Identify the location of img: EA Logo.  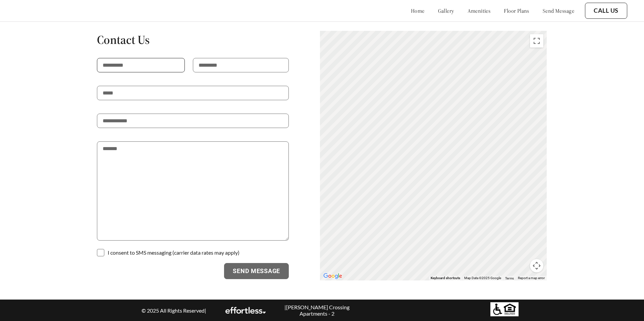
(245, 310).